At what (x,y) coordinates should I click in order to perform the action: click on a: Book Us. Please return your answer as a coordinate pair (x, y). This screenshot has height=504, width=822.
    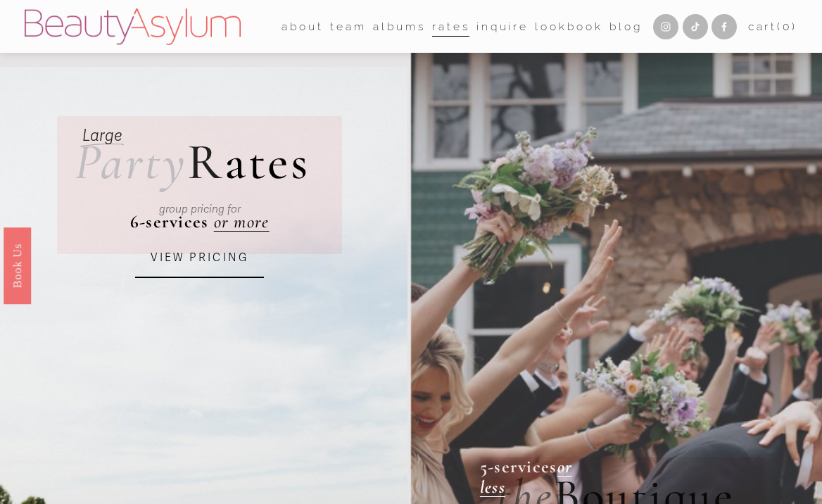
    Looking at the image, I should click on (17, 265).